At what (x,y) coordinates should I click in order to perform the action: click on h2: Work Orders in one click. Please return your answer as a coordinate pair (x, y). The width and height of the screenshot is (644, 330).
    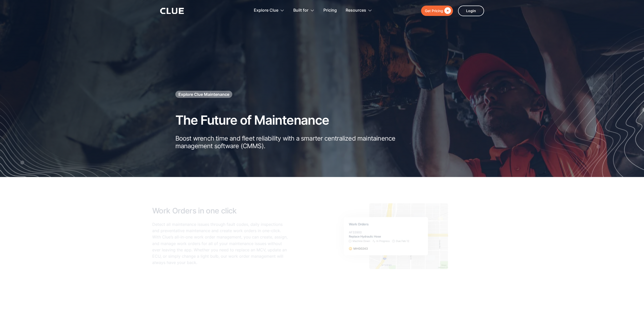
    Looking at the image, I should click on (221, 208).